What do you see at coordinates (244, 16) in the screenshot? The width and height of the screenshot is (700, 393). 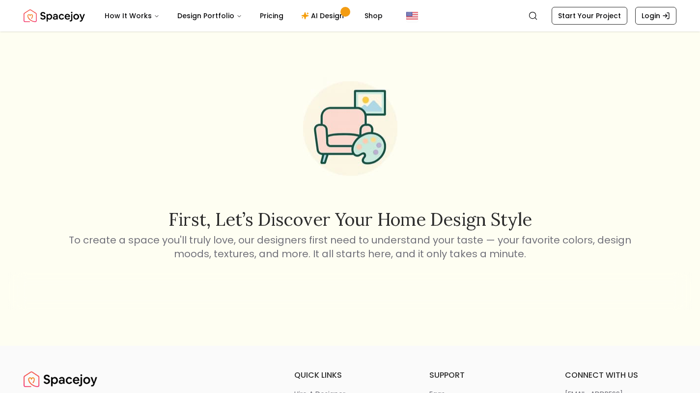 I see `nav: Main` at bounding box center [244, 16].